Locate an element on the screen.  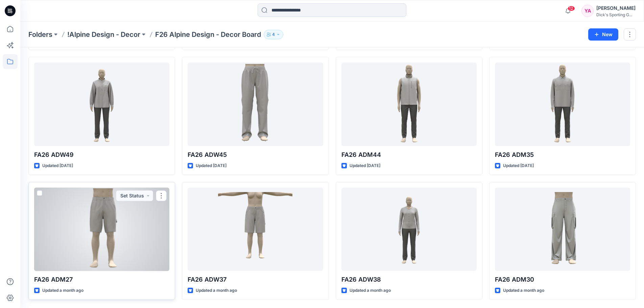
div: Dick's Sporting G... is located at coordinates (616, 15).